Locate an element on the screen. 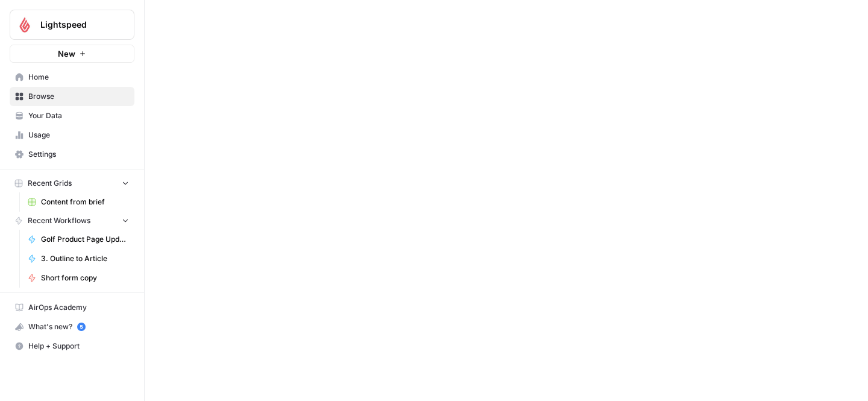  span: 3. Outline to Article is located at coordinates (85, 258).